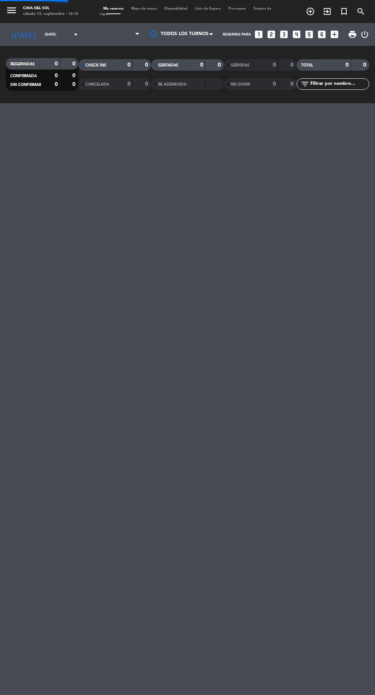 Image resolution: width=375 pixels, height=695 pixels. I want to click on i: looks_3, so click(284, 34).